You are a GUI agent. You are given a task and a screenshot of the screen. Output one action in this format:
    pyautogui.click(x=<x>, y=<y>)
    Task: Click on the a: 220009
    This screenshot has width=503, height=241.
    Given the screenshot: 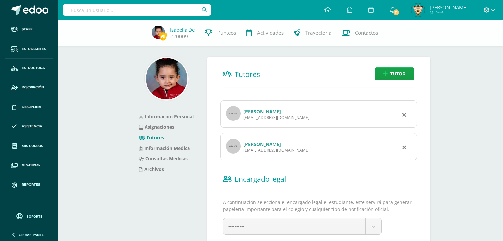 What is the action you would take?
    pyautogui.click(x=179, y=36)
    